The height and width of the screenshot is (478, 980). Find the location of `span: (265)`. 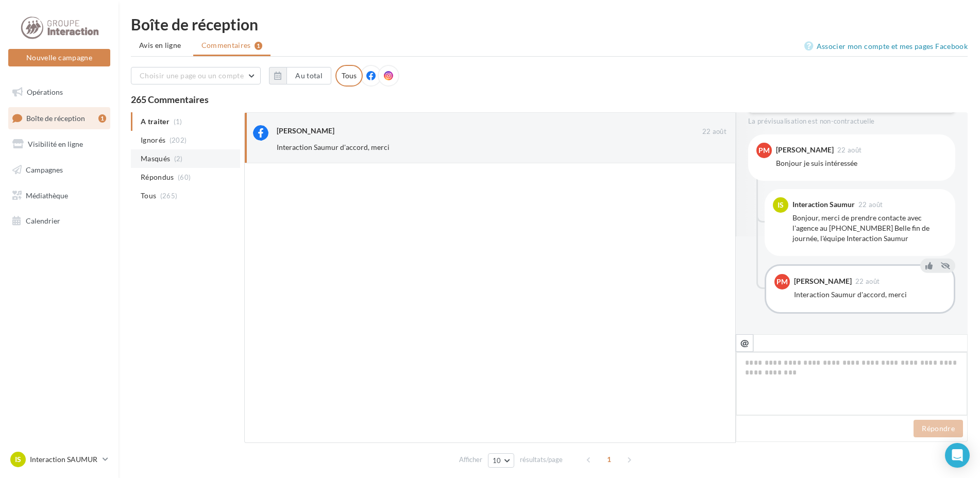

span: (265) is located at coordinates (169, 196).